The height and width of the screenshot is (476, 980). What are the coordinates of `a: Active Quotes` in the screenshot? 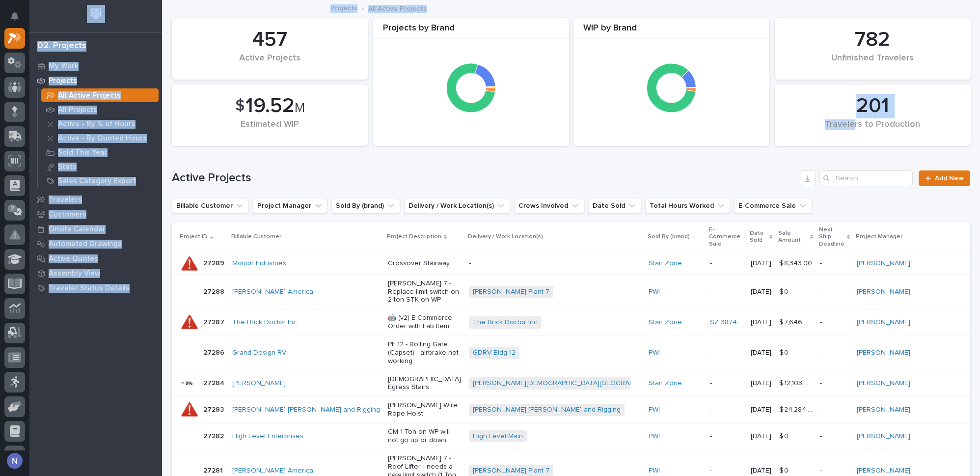 It's located at (96, 259).